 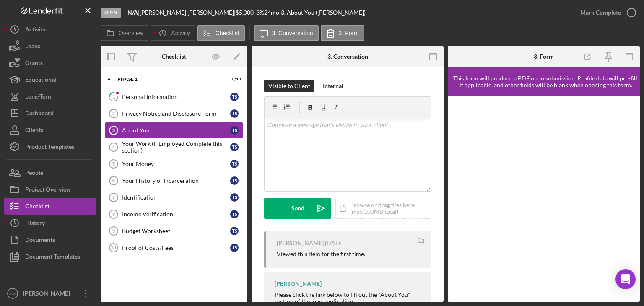 I want to click on span: $5,000, so click(x=245, y=12).